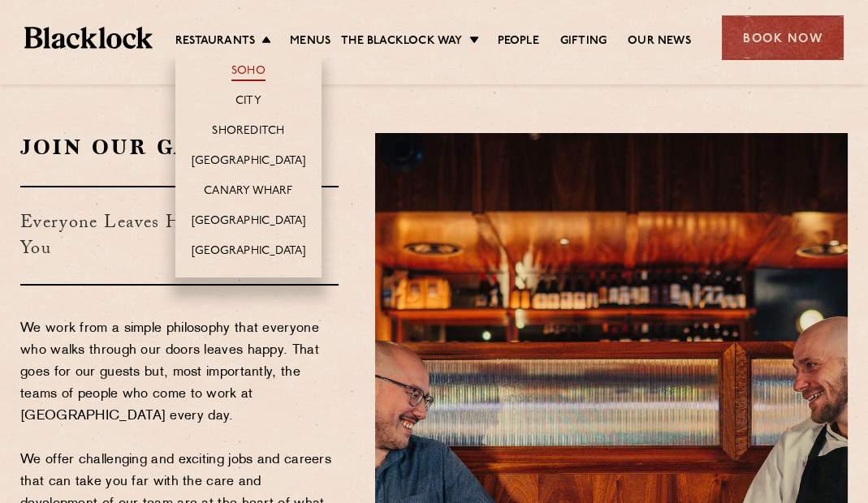 This screenshot has height=503, width=868. Describe the element at coordinates (659, 42) in the screenshot. I see `a: Our News` at that location.